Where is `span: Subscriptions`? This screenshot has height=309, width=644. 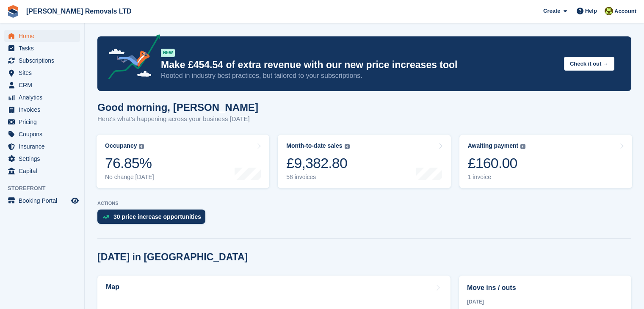 span: Subscriptions is located at coordinates (44, 61).